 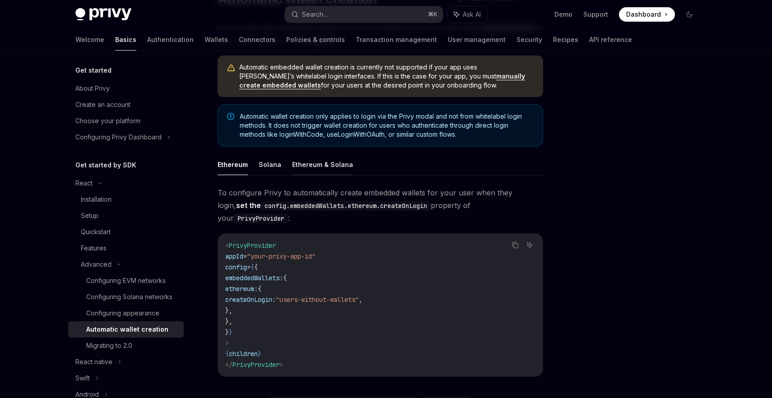 What do you see at coordinates (93, 70) in the screenshot?
I see `h5: Get started` at bounding box center [93, 70].